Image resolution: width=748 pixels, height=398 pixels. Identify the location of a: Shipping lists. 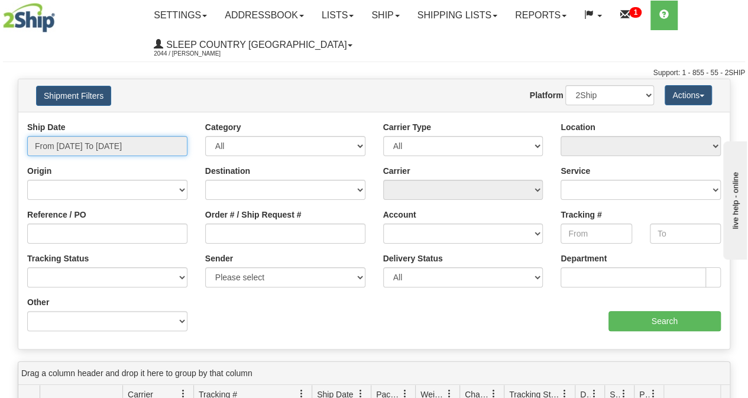
(457, 15).